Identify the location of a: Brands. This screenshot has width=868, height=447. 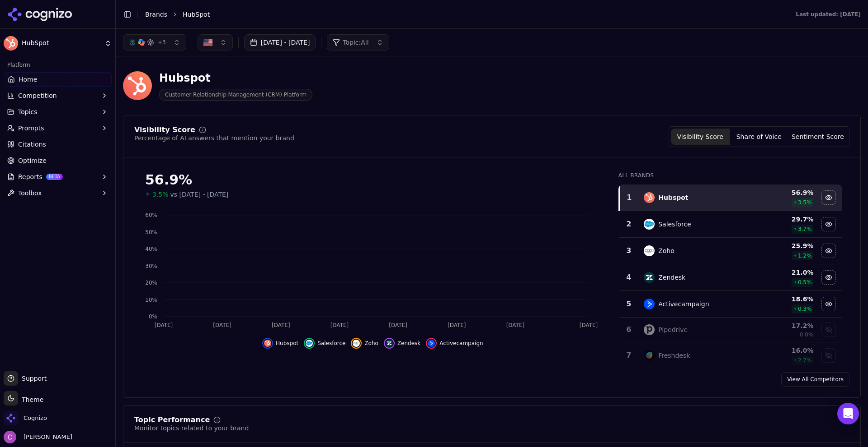
(156, 14).